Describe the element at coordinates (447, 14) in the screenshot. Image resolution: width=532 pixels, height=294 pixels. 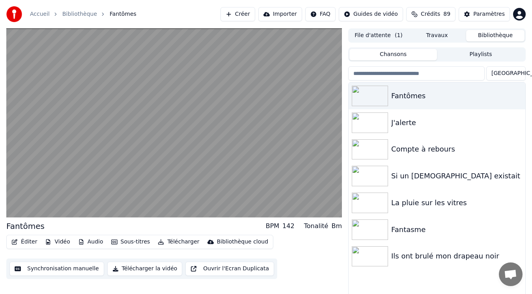
I see `span: 89` at that location.